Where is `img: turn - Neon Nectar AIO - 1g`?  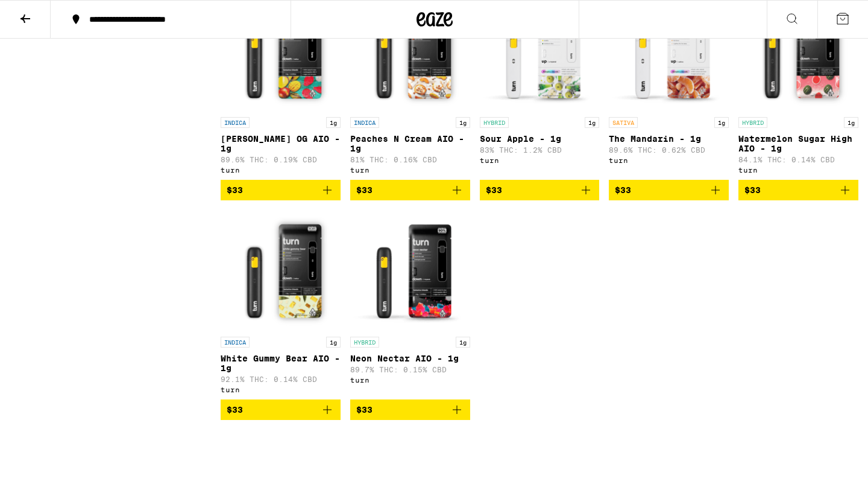
img: turn - Neon Nectar AIO - 1g is located at coordinates (410, 270).